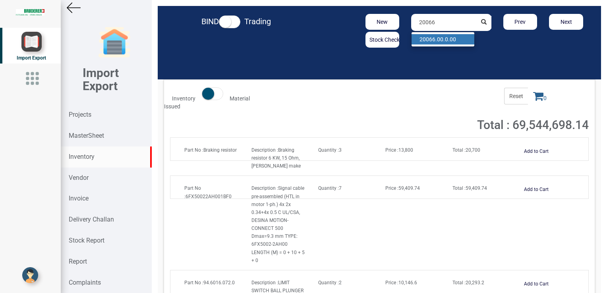  What do you see at coordinates (516, 96) in the screenshot?
I see `span: Reset` at bounding box center [516, 96].